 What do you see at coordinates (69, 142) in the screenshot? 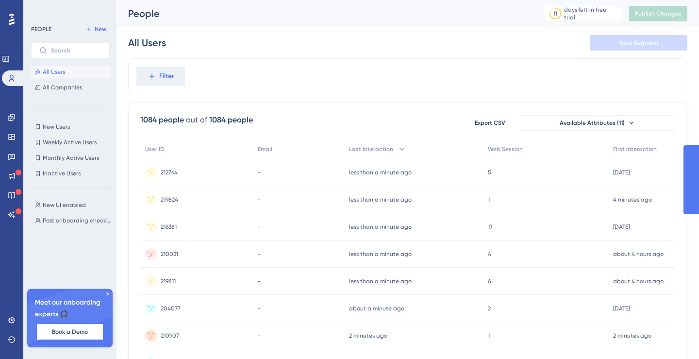
I see `span: Weekly Active Users` at bounding box center [69, 142].